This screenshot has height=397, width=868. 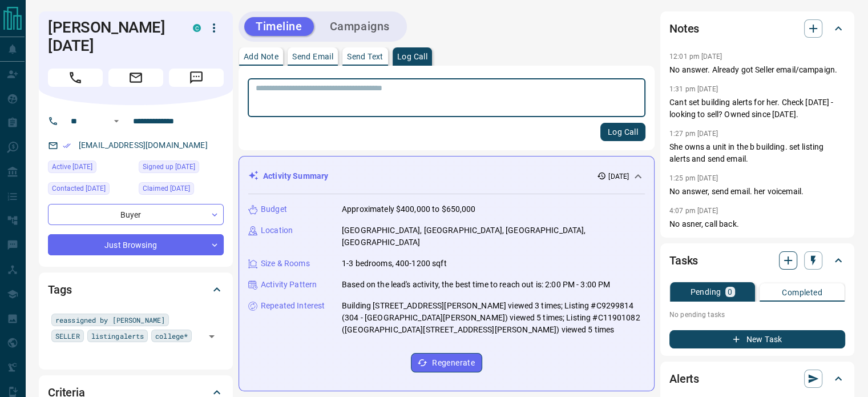 I want to click on p: Add Note, so click(x=261, y=57).